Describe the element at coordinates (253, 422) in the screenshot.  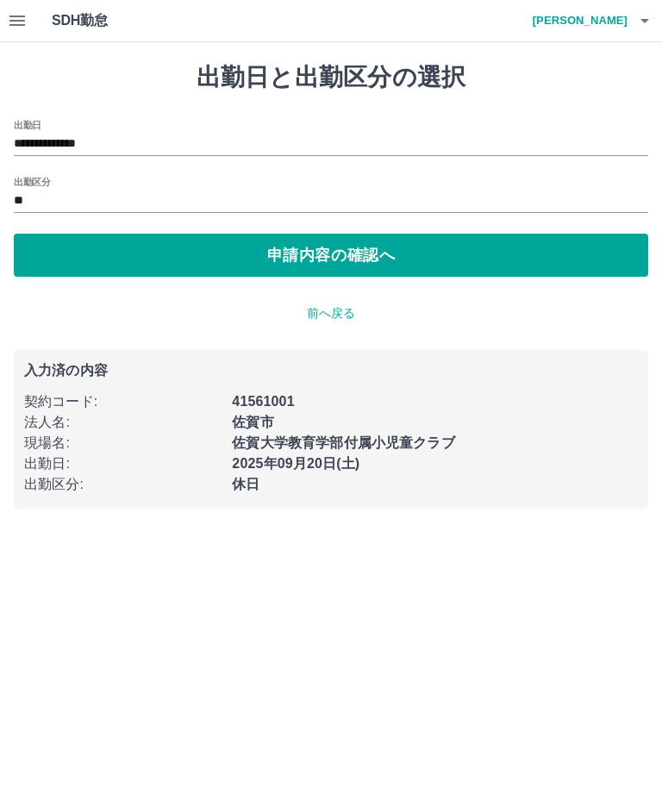
I see `b: 佐賀市` at that location.